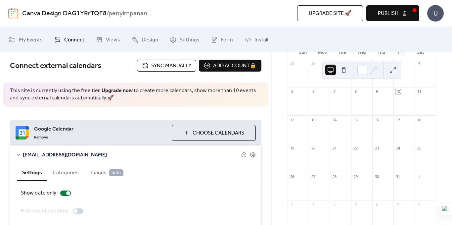 The image size is (452, 225). Describe the element at coordinates (166, 66) in the screenshot. I see `button: Sync manually` at that location.